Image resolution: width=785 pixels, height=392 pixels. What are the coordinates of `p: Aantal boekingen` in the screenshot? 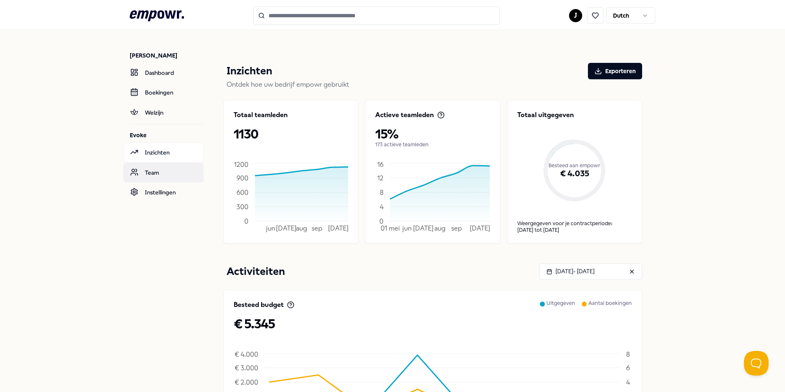 It's located at (610, 308).